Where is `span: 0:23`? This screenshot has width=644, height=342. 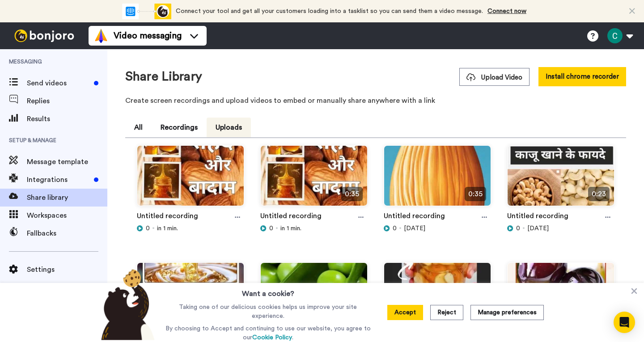
span: 0:23 is located at coordinates (599, 194).